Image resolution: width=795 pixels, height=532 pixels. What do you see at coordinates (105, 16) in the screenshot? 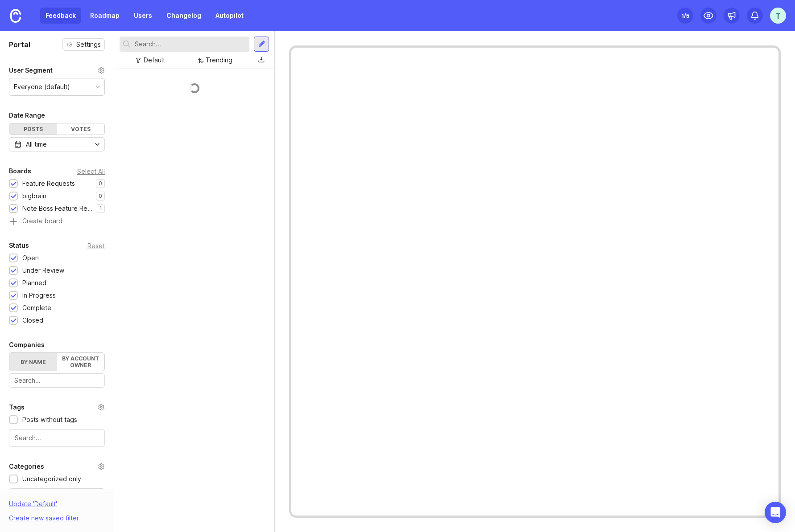
I see `a: Roadmap` at bounding box center [105, 16].